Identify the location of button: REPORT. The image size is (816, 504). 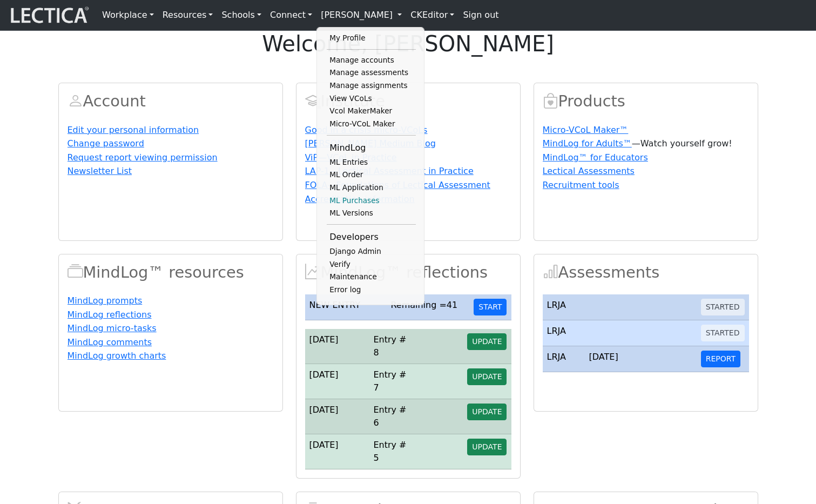
(721, 359).